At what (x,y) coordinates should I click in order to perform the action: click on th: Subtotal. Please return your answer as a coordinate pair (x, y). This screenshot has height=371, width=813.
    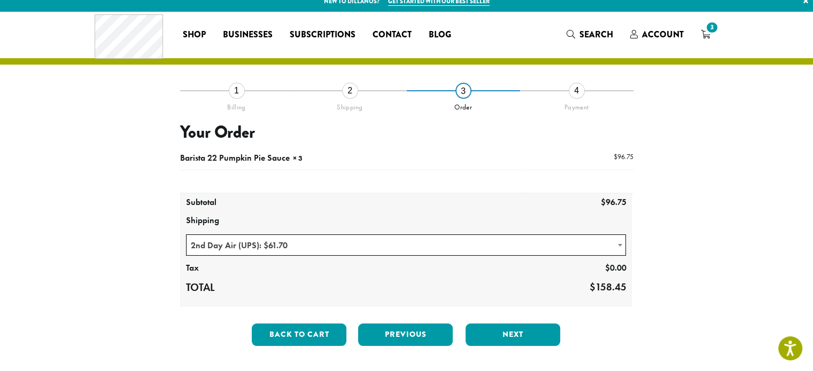
    Looking at the image, I should click on (226, 203).